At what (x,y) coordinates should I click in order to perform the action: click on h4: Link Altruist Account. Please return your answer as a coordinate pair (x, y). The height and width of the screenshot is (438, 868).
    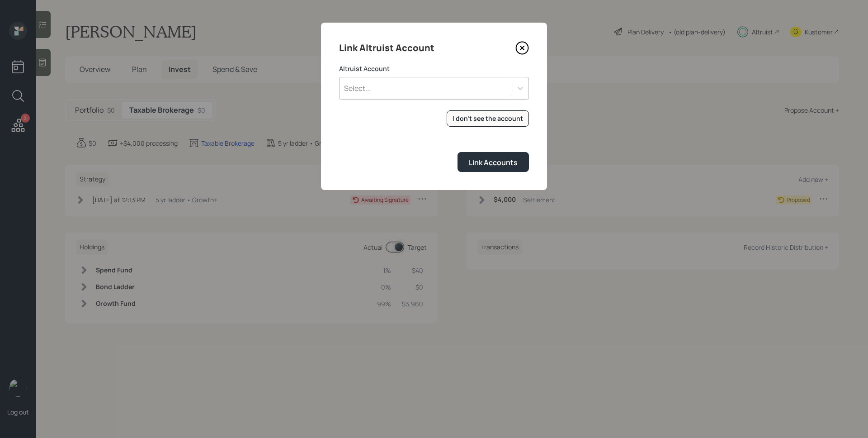
    Looking at the image, I should click on (386, 48).